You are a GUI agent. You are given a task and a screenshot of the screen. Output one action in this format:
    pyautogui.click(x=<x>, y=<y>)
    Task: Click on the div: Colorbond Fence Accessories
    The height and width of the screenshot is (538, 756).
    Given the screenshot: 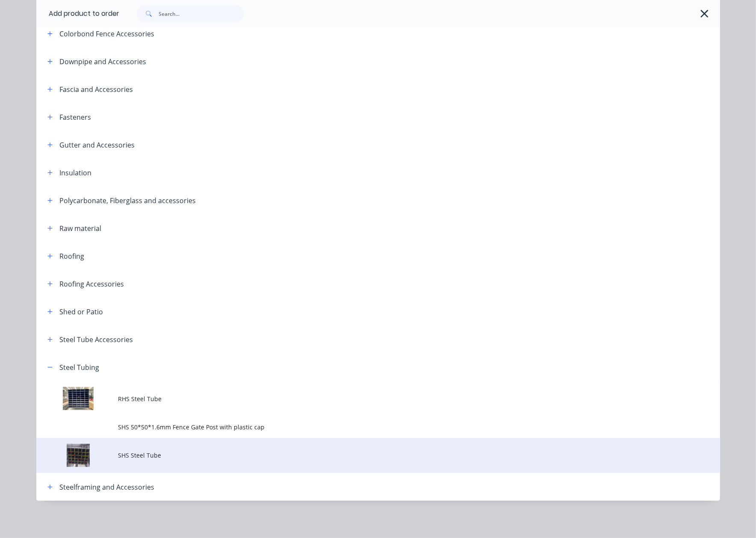 What is the action you would take?
    pyautogui.click(x=107, y=34)
    